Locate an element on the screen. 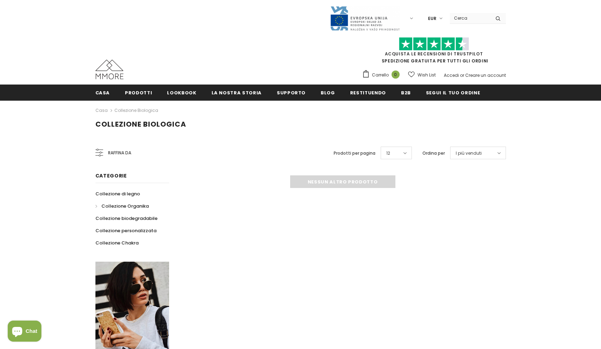 This screenshot has width=601, height=349. inbox-online-store-chat: Shopify online store chat is located at coordinates (25, 332).